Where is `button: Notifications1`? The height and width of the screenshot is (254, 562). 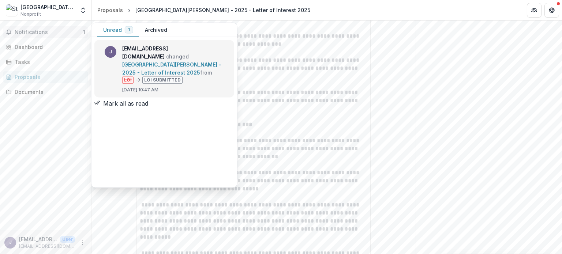
button: Notifications1 is located at coordinates (45, 32).